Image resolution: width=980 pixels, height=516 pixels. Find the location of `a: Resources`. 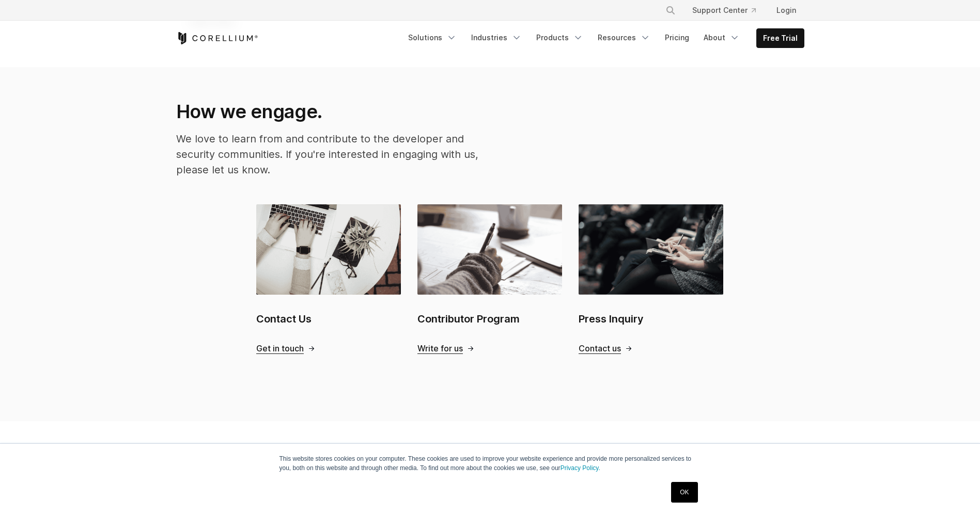

a: Resources is located at coordinates (624, 38).